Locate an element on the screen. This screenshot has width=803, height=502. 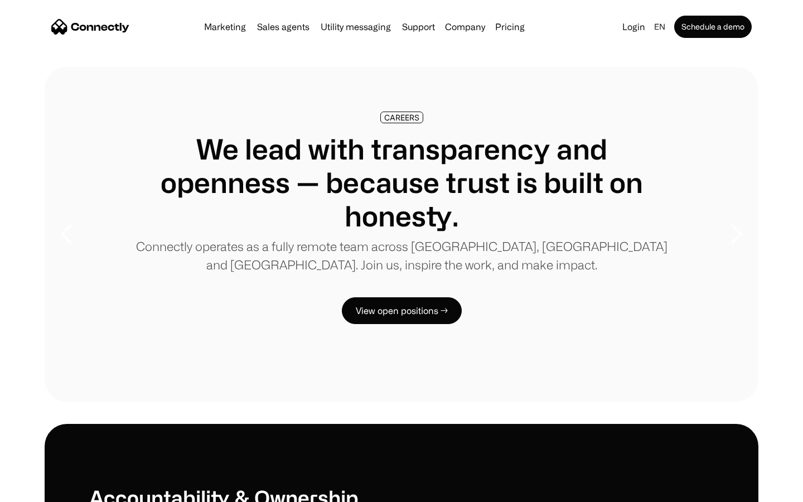
h1: We lead with transparency and openness — because trust is built on honesty. is located at coordinates (402, 182).